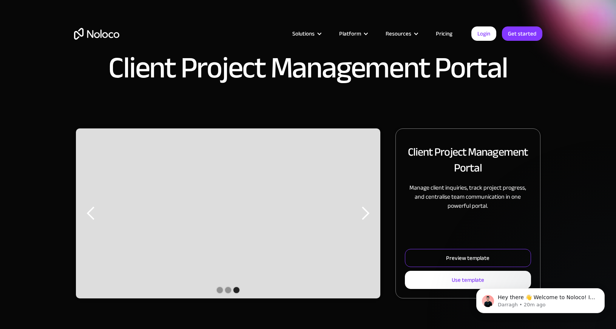 The width and height of the screenshot is (616, 329). I want to click on h1: Client Project Management Portal, so click(308, 68).